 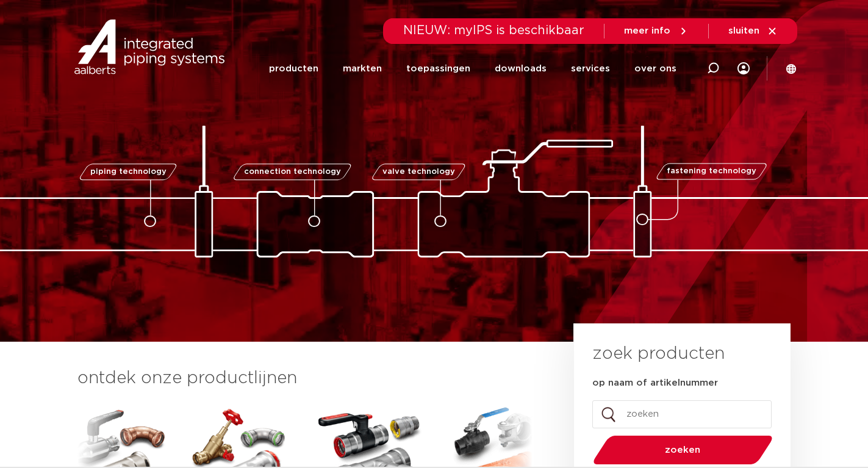 I want to click on a: sluiten, so click(x=752, y=31).